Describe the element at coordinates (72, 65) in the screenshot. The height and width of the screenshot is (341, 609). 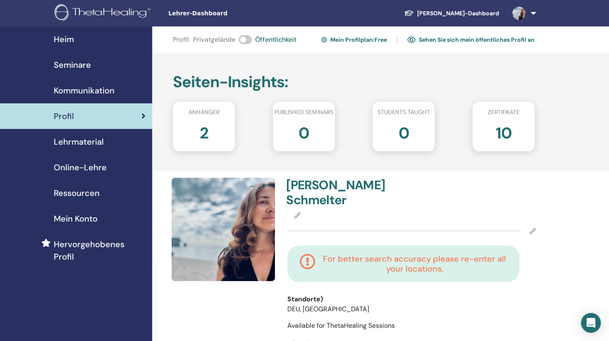
I see `span: Seminare` at that location.